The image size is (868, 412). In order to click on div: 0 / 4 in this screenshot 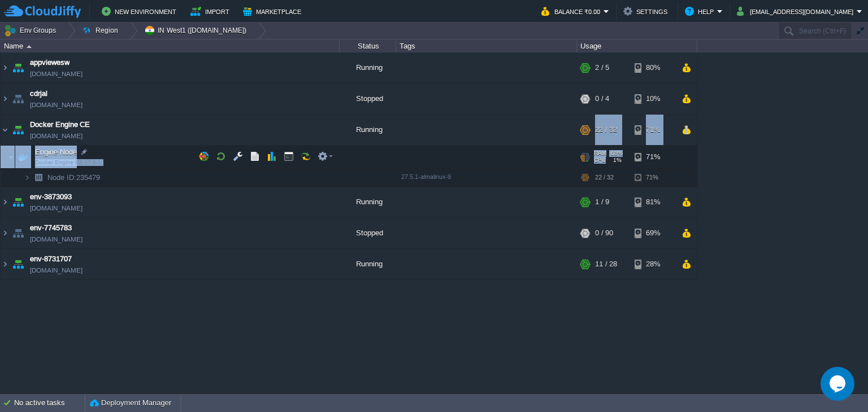, I will do `click(602, 99)`.